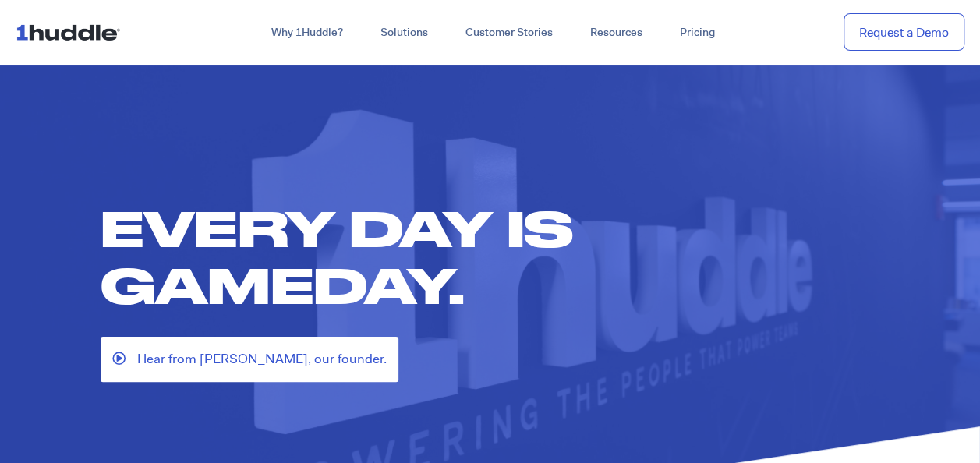 The image size is (980, 463). Describe the element at coordinates (499, 256) in the screenshot. I see `h1: Every day is gameday.` at that location.